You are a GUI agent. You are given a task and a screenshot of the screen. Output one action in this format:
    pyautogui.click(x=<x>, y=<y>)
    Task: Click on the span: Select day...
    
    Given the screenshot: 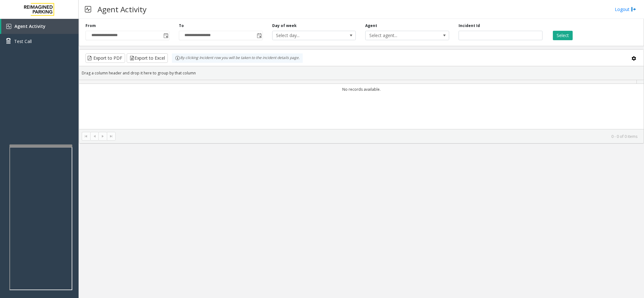 What is the action you would take?
    pyautogui.click(x=306, y=35)
    